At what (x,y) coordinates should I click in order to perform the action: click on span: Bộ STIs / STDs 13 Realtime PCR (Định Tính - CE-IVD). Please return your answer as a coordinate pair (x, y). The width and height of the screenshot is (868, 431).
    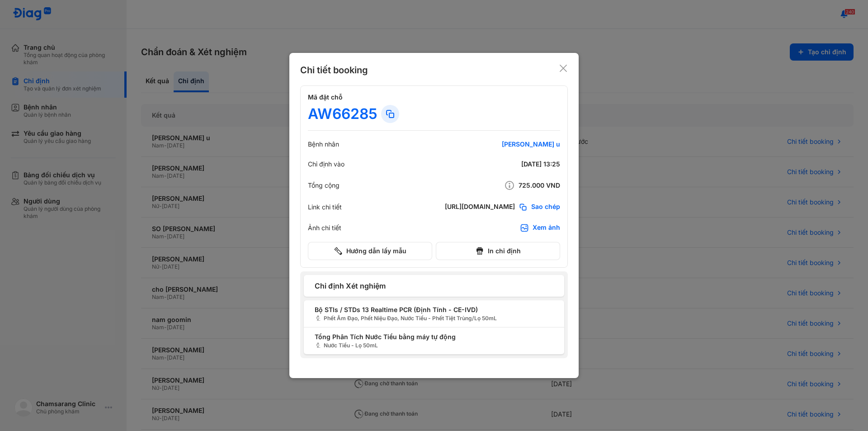
    Looking at the image, I should click on (434, 309).